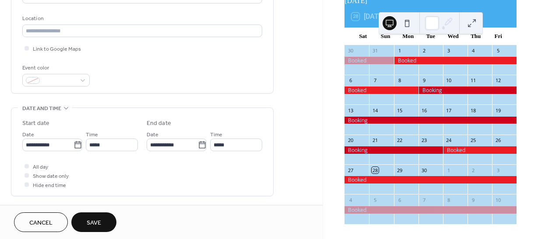  What do you see at coordinates (408, 36) in the screenshot?
I see `div: Mon` at bounding box center [408, 36].